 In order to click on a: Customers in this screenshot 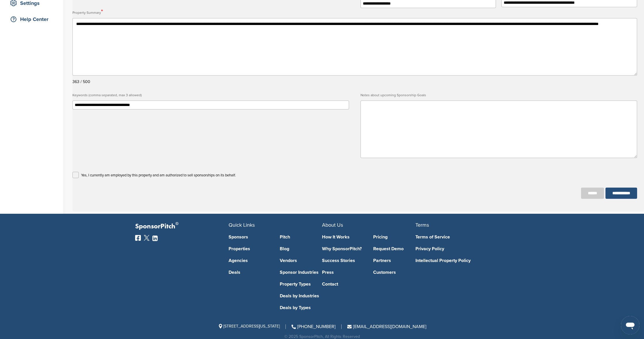, I will do `click(394, 273)`.